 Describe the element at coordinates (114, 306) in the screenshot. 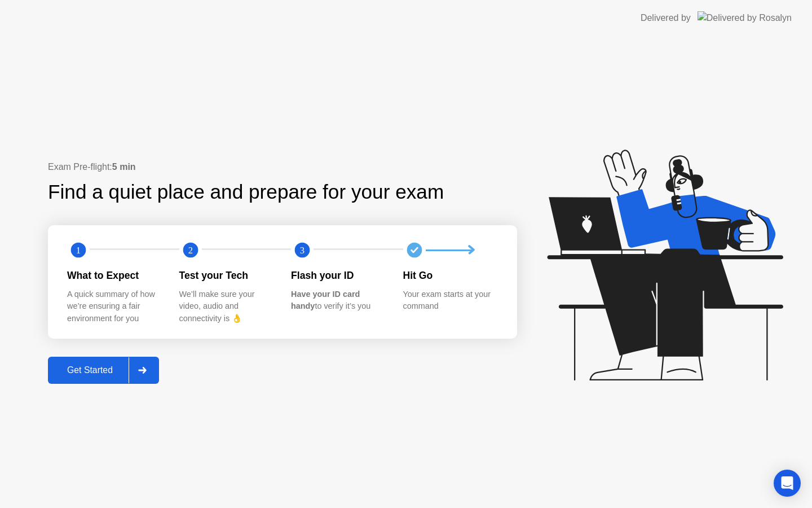

I see `div: A quick summary of how we’re ensuring a fair environment for you` at that location.